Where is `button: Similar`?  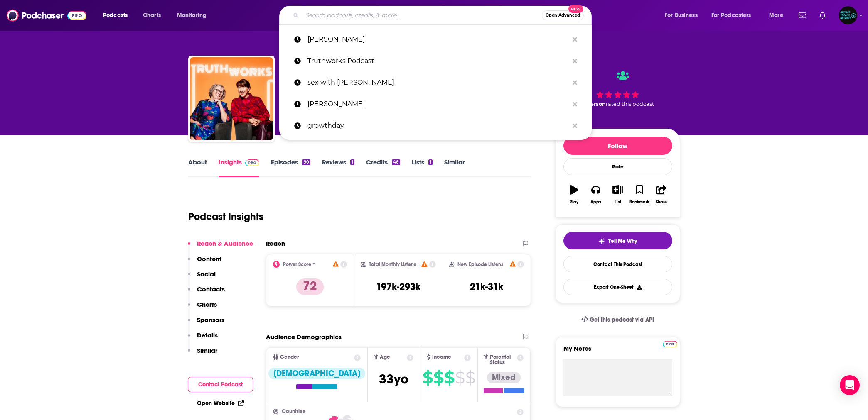
button: Similar is located at coordinates (202, 354).